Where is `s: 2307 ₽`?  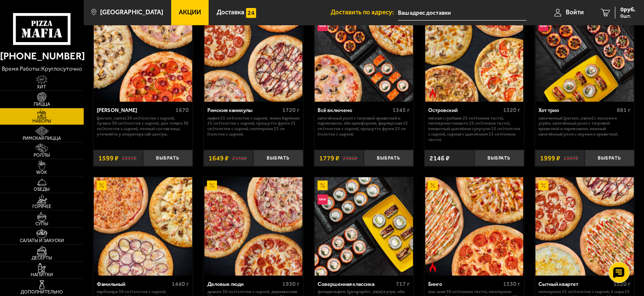
s: 2307 ₽ is located at coordinates (571, 159).